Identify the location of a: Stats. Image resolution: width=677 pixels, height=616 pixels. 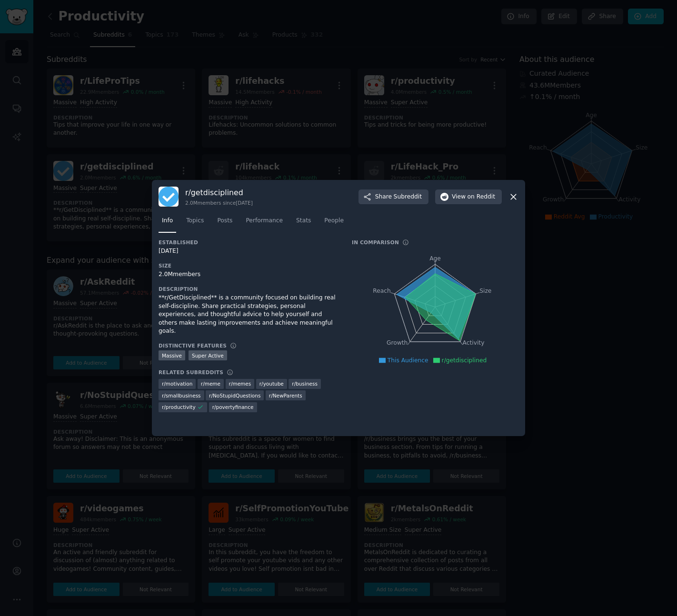
(303, 223).